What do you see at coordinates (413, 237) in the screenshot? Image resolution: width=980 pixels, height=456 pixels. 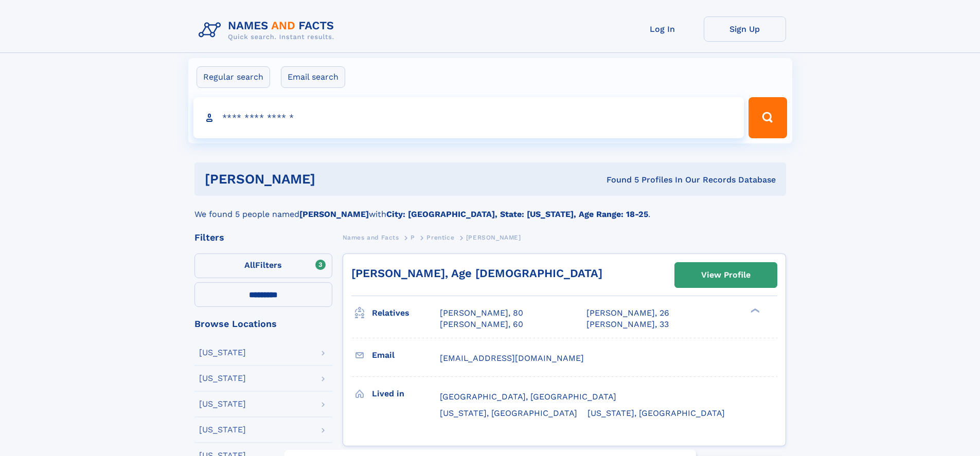 I see `a: P` at bounding box center [413, 237].